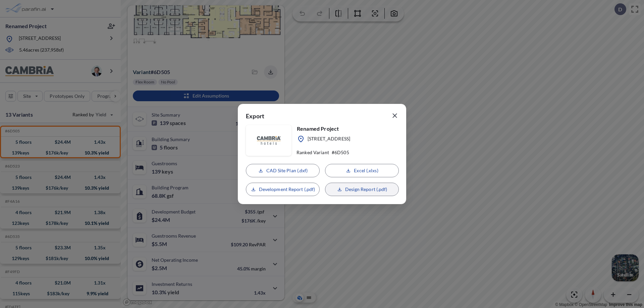 This screenshot has height=308, width=644. Describe the element at coordinates (367, 189) in the screenshot. I see `p: Design Report (.pdf)` at that location.